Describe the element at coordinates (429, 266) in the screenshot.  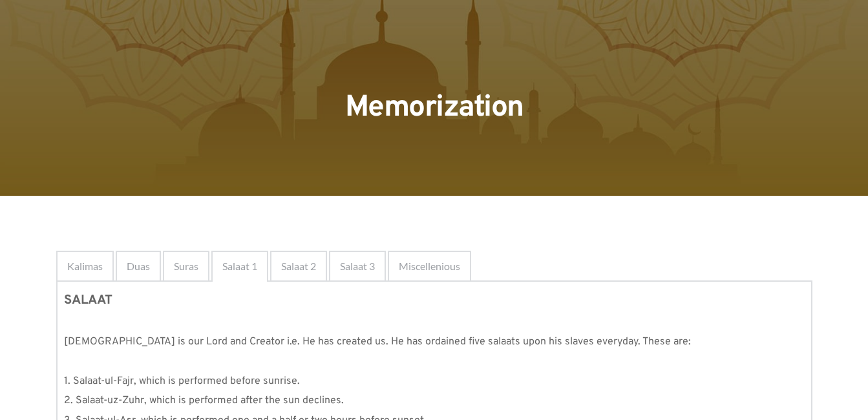
I see `span: Miscellenious` at that location.